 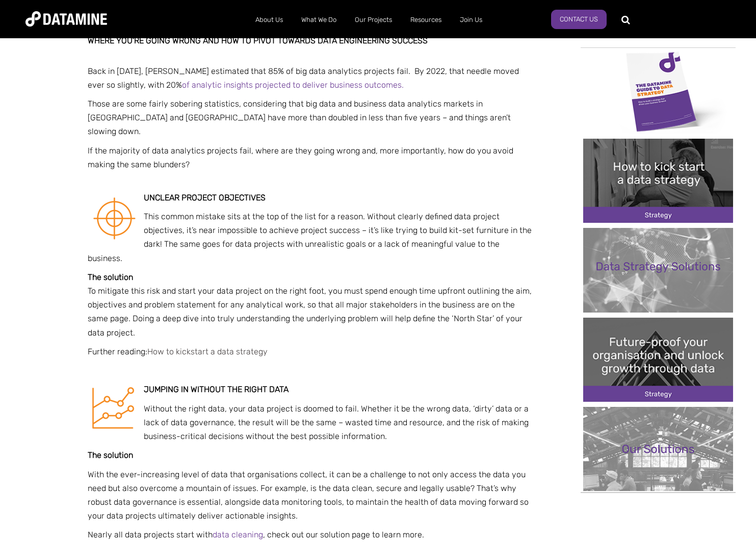 What do you see at coordinates (208, 351) in the screenshot?
I see `a: How to kickstart a data strategy` at bounding box center [208, 351].